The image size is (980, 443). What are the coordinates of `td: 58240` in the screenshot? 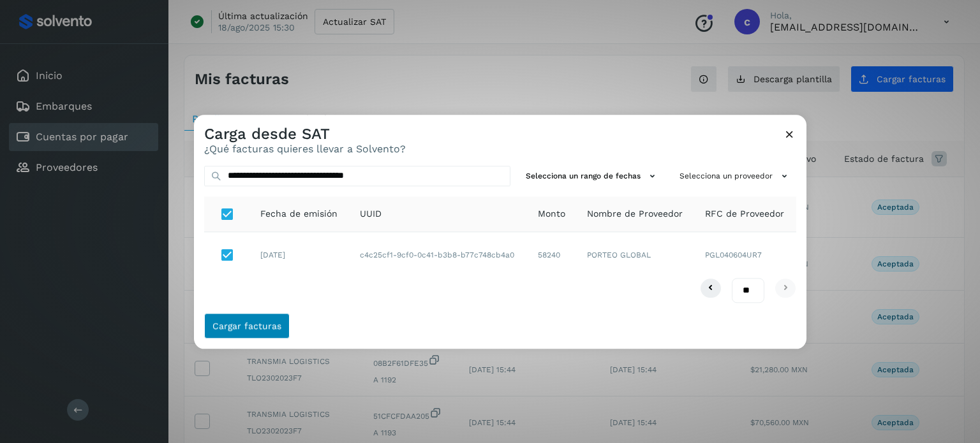 It's located at (552, 255).